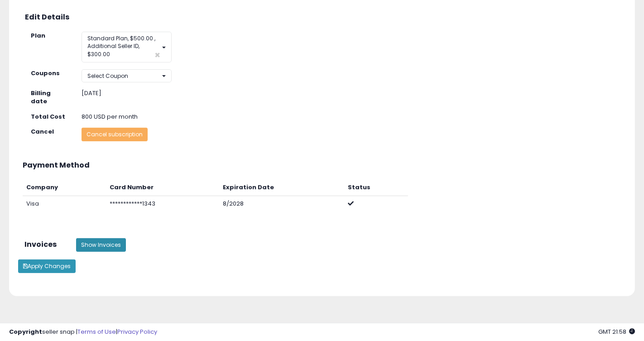 The width and height of the screenshot is (644, 341). I want to click on strong: Billing date, so click(41, 97).